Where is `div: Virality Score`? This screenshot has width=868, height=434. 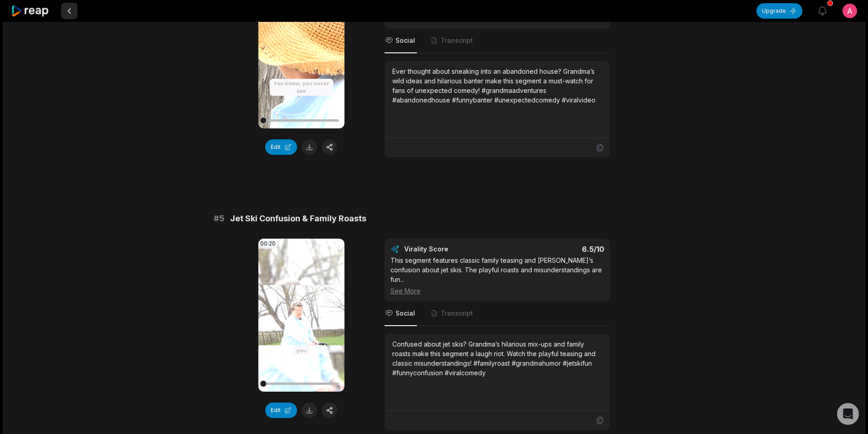 div: Virality Score is located at coordinates (453, 249).